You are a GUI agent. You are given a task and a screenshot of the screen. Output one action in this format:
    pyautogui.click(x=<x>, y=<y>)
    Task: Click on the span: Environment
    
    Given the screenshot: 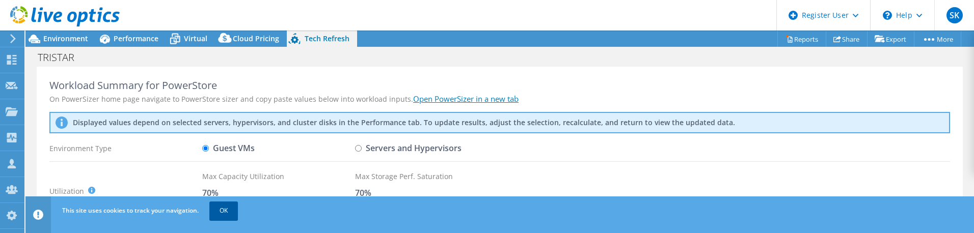 What is the action you would take?
    pyautogui.click(x=66, y=38)
    